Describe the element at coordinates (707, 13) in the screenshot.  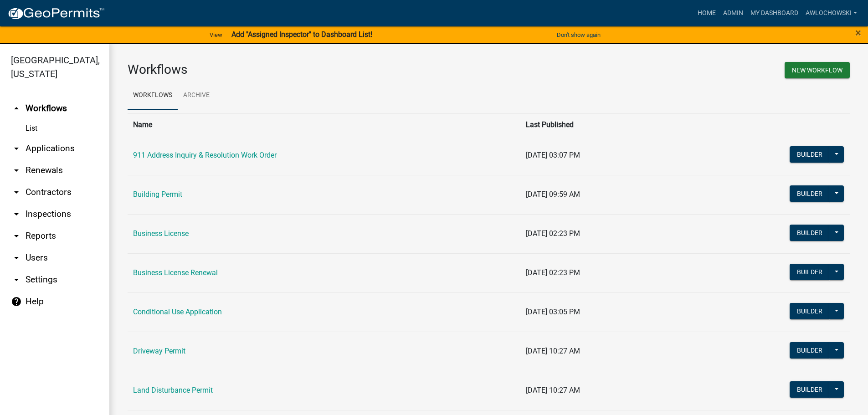
I see `a: Home` at that location.